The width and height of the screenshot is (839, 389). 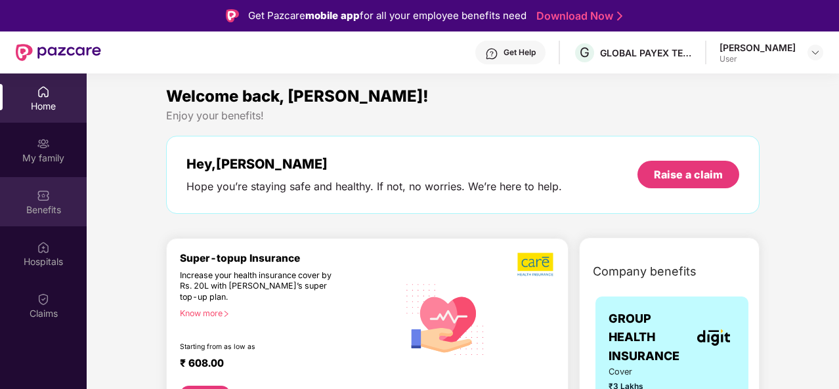 I want to click on div: Hope you’re staying safe and healthy. If not, no worries. We’re here to help., so click(x=374, y=186).